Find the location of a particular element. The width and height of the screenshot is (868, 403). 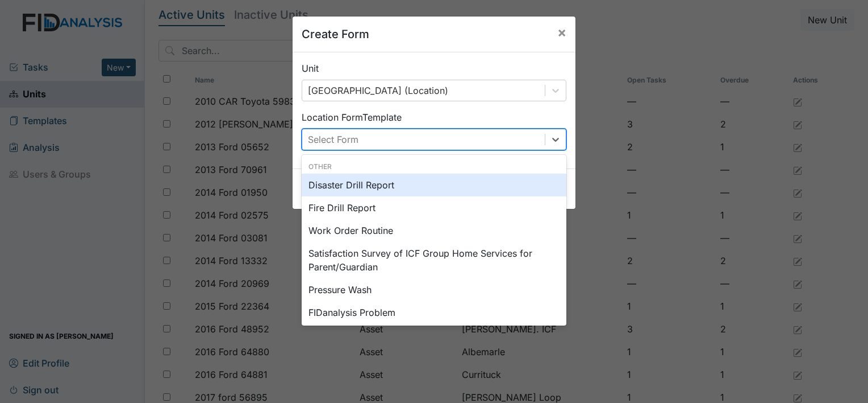

div: Fire Drill Report is located at coordinates (434, 208).